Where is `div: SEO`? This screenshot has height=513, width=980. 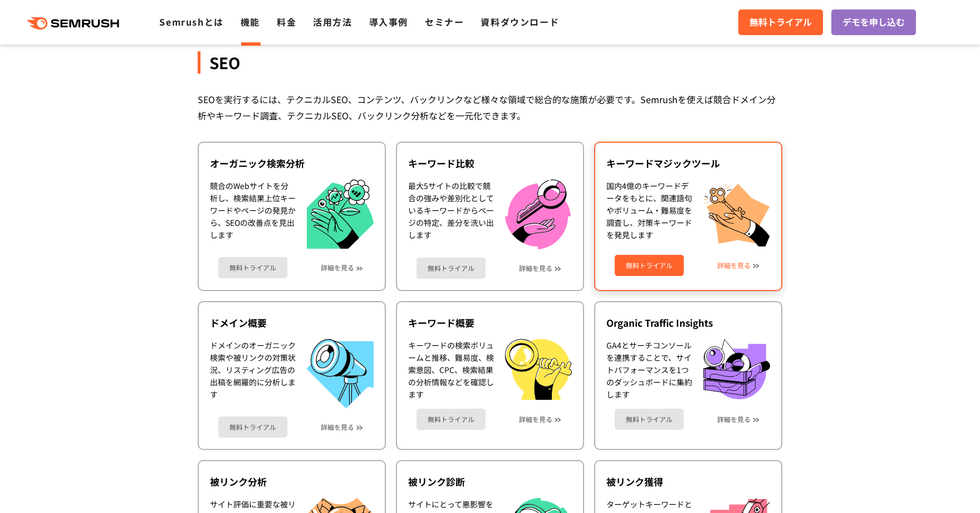 div: SEO is located at coordinates (490, 63).